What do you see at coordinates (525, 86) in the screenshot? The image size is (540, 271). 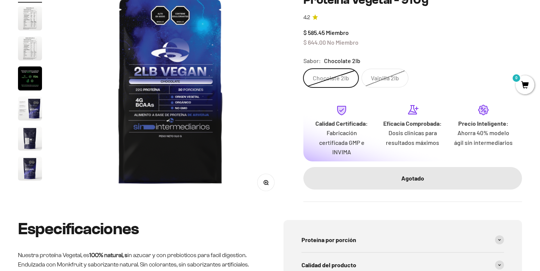 I see `a: 0` at bounding box center [525, 86].